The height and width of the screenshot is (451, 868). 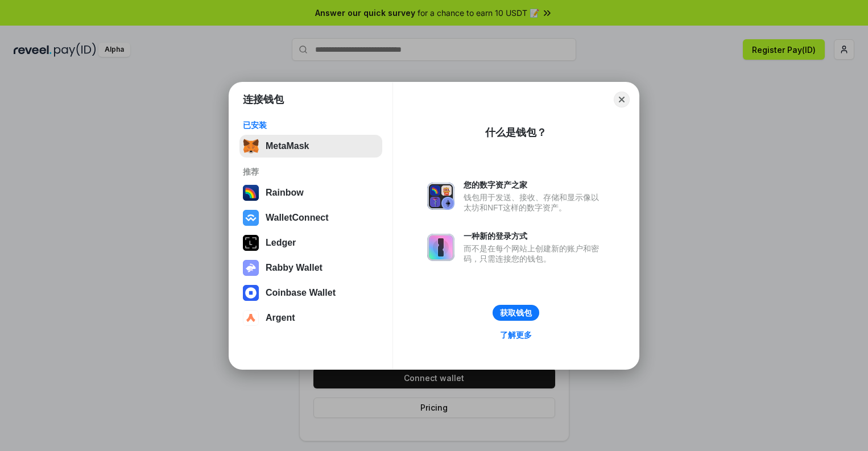 What do you see at coordinates (516, 313) in the screenshot?
I see `div: 获取钱包` at bounding box center [516, 313].